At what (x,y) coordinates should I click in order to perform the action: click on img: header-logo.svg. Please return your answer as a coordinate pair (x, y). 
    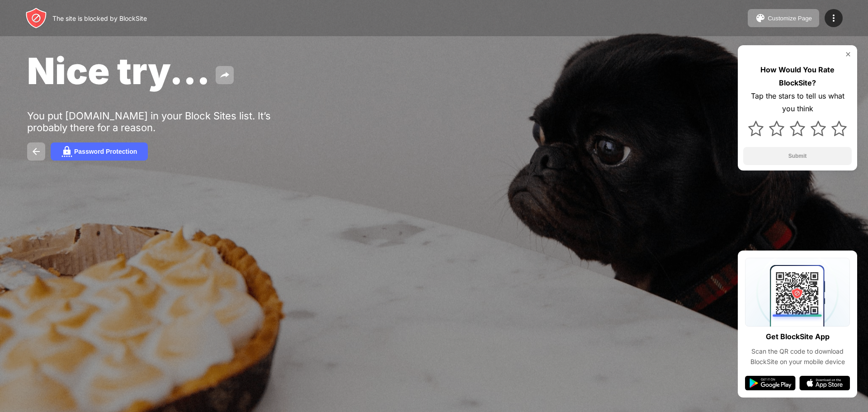
    Looking at the image, I should click on (36, 18).